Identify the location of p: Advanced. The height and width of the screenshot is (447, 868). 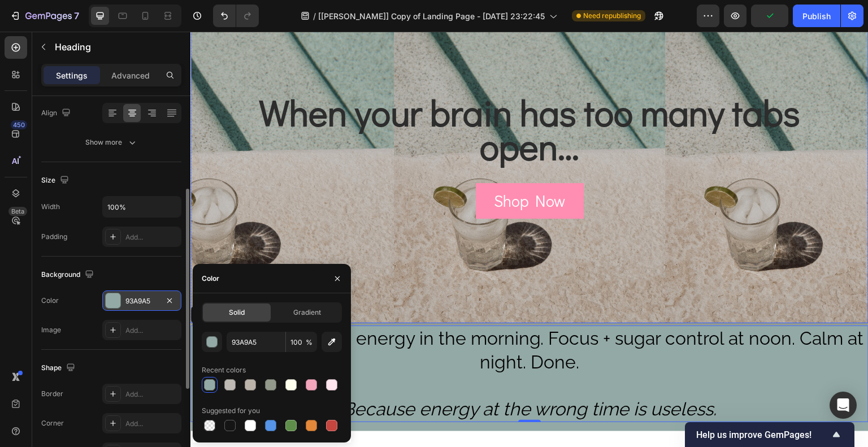
(131, 75).